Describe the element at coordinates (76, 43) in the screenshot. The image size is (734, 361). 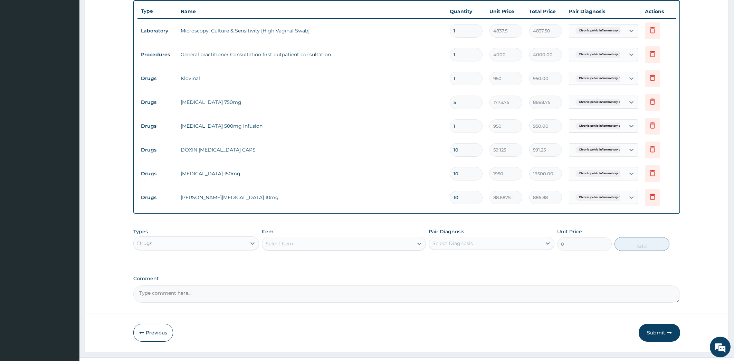
I see `div: Chat with us now` at that location.